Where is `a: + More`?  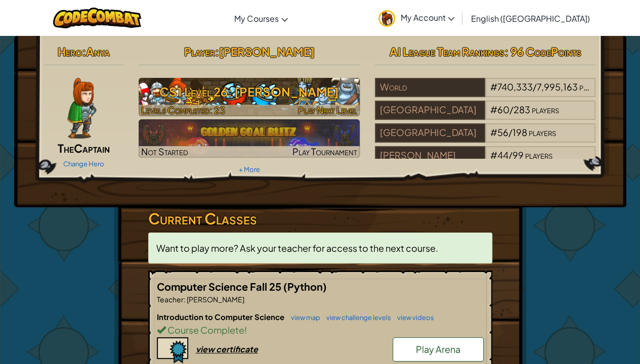 a: + More is located at coordinates (249, 169).